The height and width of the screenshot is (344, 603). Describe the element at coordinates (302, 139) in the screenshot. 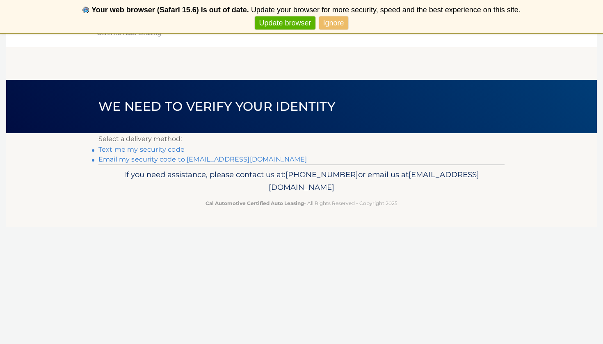

I see `p: Select a delivery method:` at that location.